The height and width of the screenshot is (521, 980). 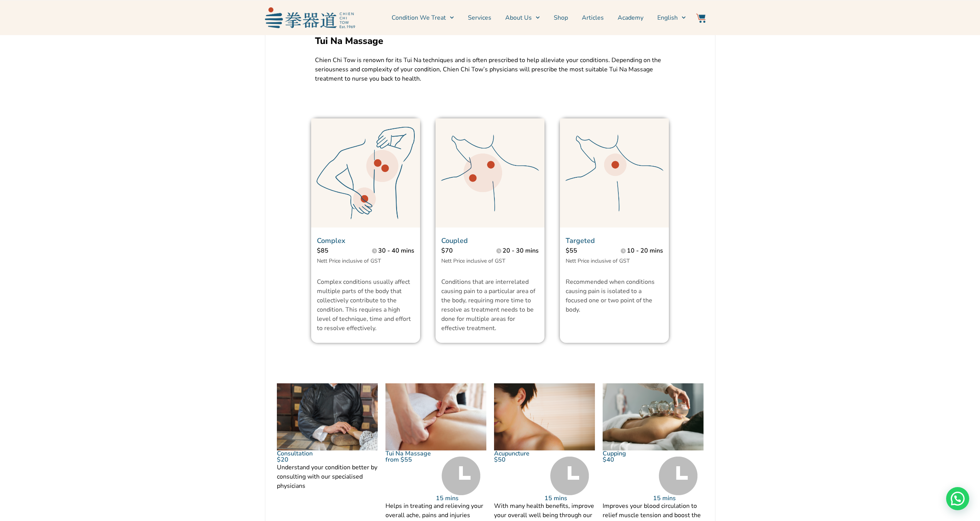 What do you see at coordinates (958, 499) in the screenshot?
I see `div: Need help? WhatsApp contact` at bounding box center [958, 499].